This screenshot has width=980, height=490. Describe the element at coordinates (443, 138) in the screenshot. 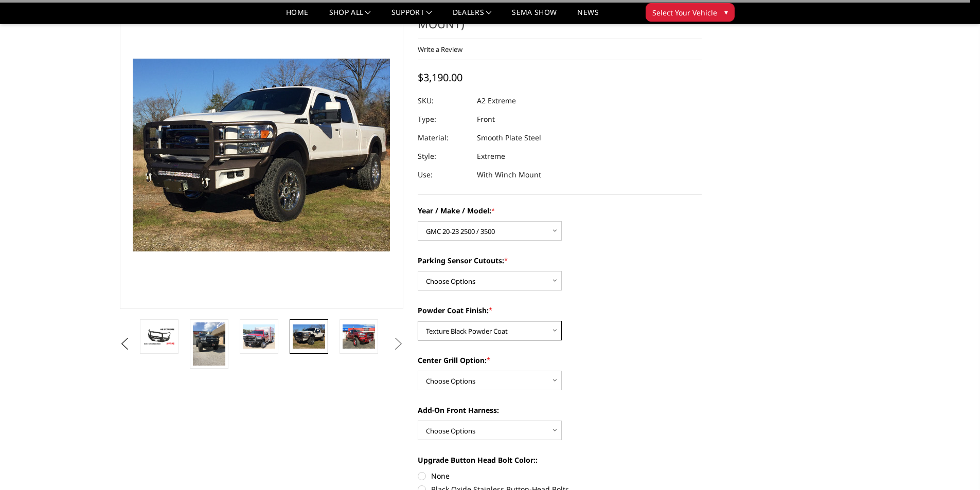

I see `dt: Material:` at that location.